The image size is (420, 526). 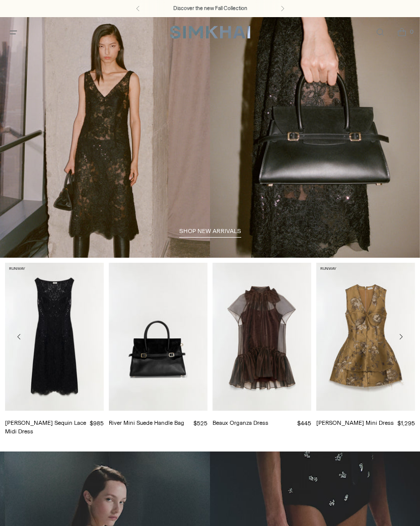 I want to click on a: River Mini Suede Handle Bag, so click(x=146, y=423).